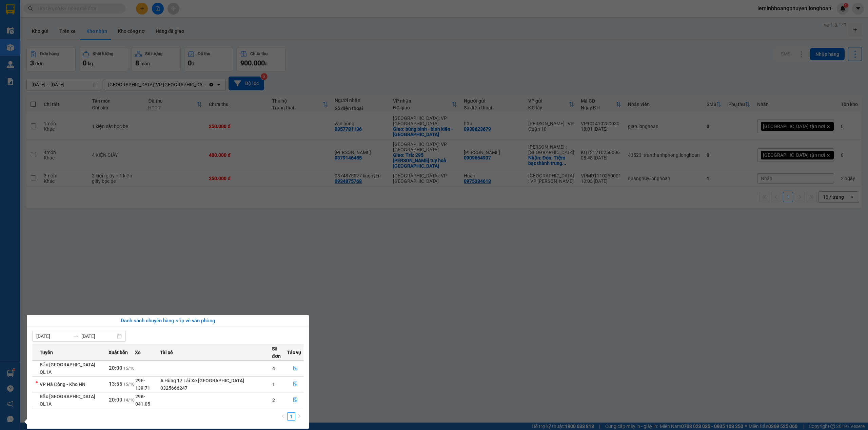  What do you see at coordinates (283, 417) in the screenshot?
I see `li: Previous Page` at bounding box center [283, 417].